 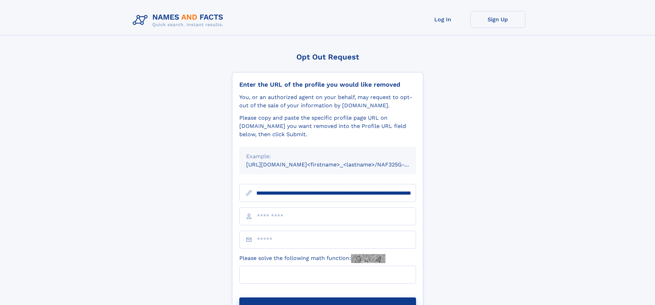 I want to click on div: Example:, so click(x=328, y=156).